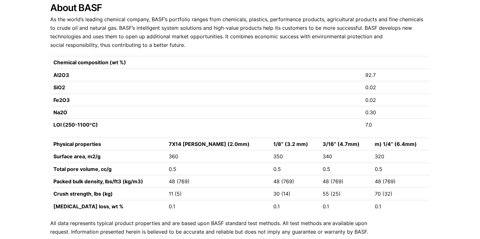  What do you see at coordinates (345, 193) in the screenshot?
I see `td: 55 (25)` at bounding box center [345, 193].